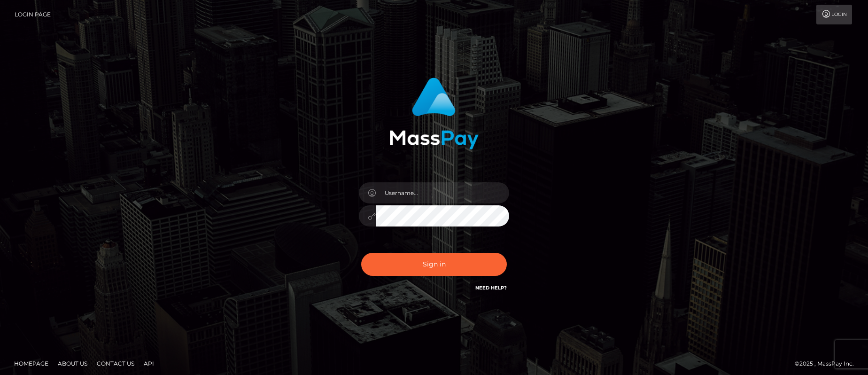 Image resolution: width=868 pixels, height=375 pixels. Describe the element at coordinates (434, 264) in the screenshot. I see `button: Sign in` at that location.